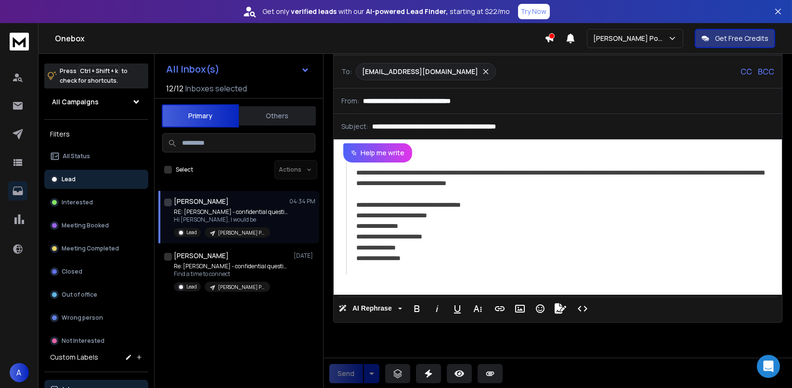 This screenshot has width=792, height=388. I want to click on p: 04:34 PM, so click(302, 202).